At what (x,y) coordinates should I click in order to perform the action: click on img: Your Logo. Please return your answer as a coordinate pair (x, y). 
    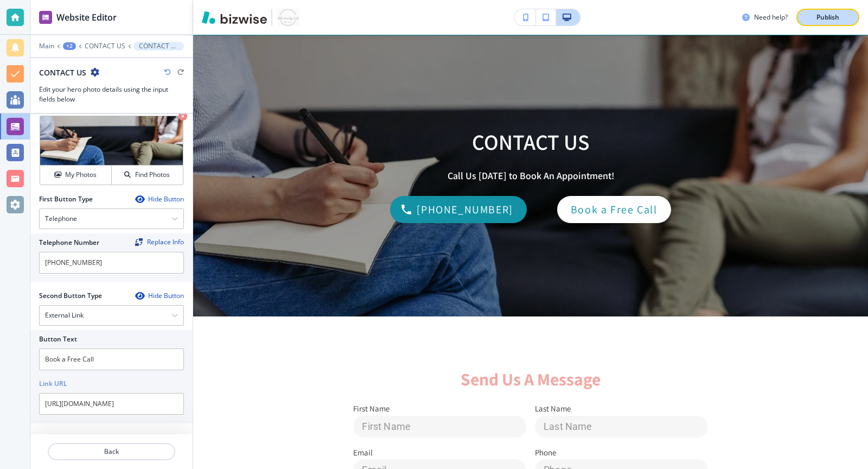
    Looking at the image, I should click on (288, 17).